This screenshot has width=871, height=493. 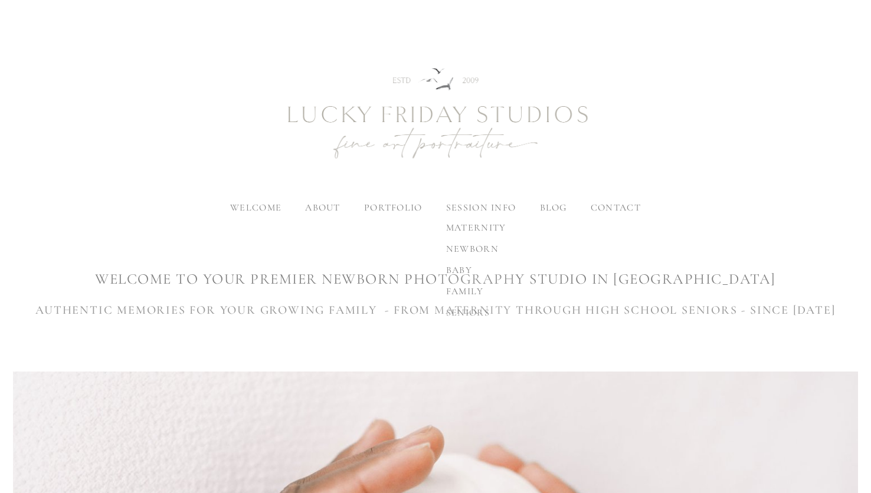 What do you see at coordinates (553, 208) in the screenshot?
I see `a: blog` at bounding box center [553, 208].